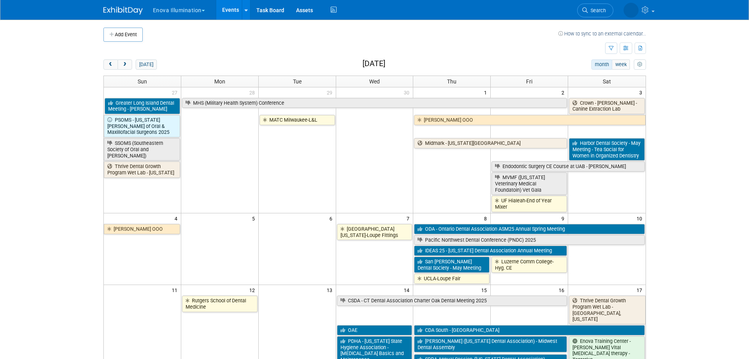 Image resolution: width=749 pixels, height=359 pixels. I want to click on span: 27, so click(176, 92).